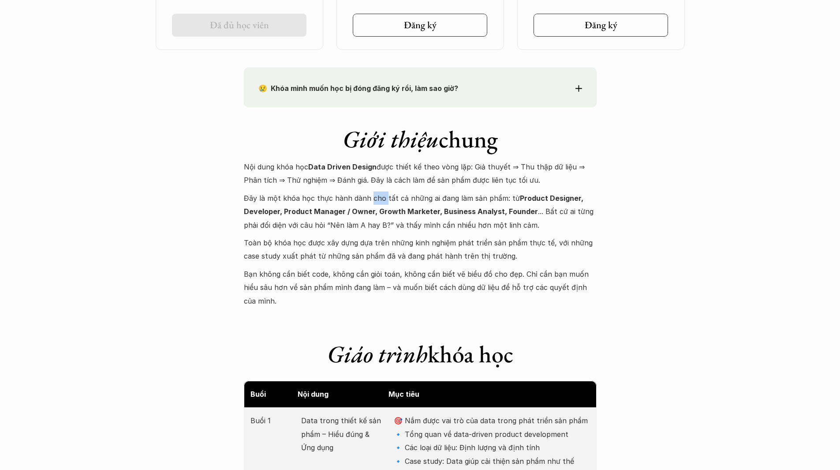  Describe the element at coordinates (240, 25) in the screenshot. I see `h5: Đã đủ học viên` at that location.